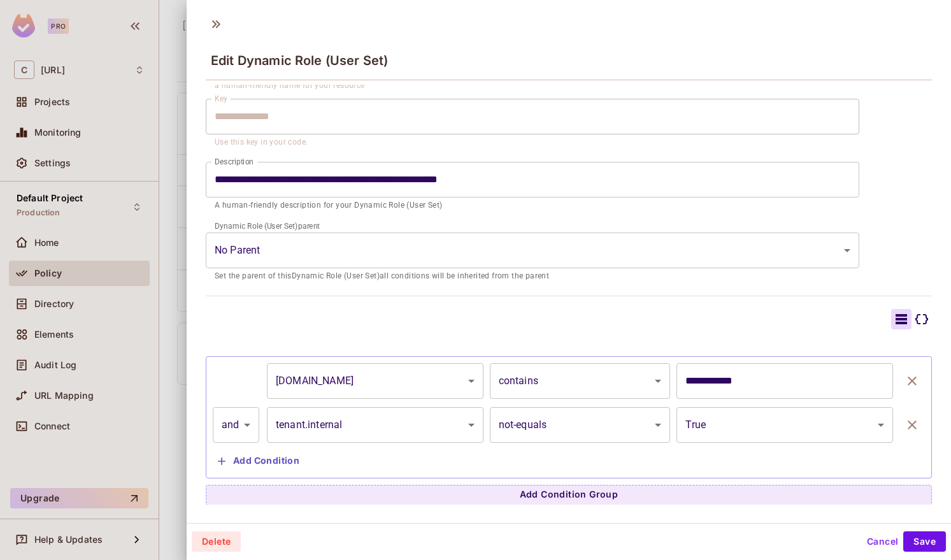  What do you see at coordinates (533, 86) in the screenshot?
I see `p: a human-friendly name for your resource` at bounding box center [533, 86].